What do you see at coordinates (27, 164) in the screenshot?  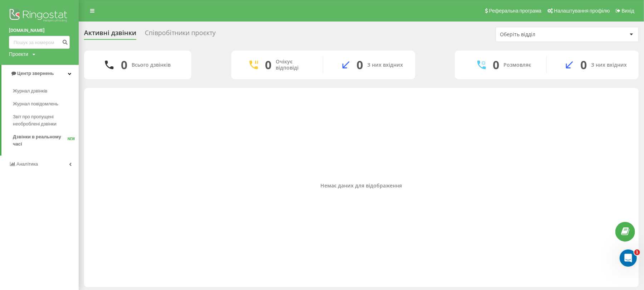 I see `span: Аналiтика` at bounding box center [27, 164].